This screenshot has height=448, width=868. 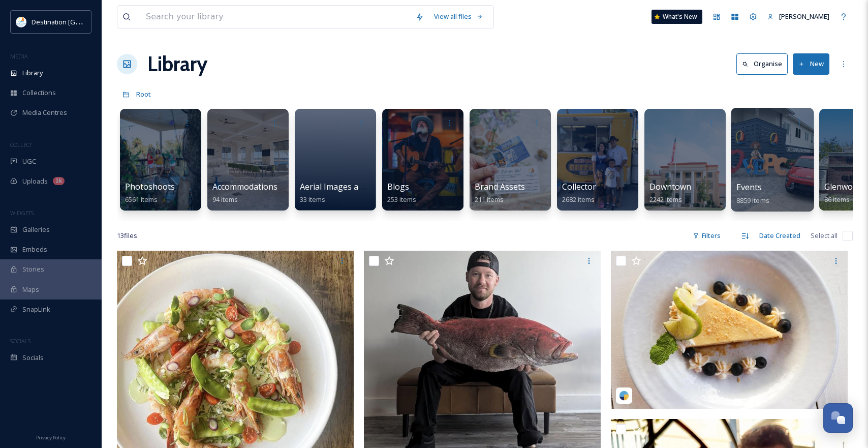 I want to click on span: 2242 items, so click(x=665, y=199).